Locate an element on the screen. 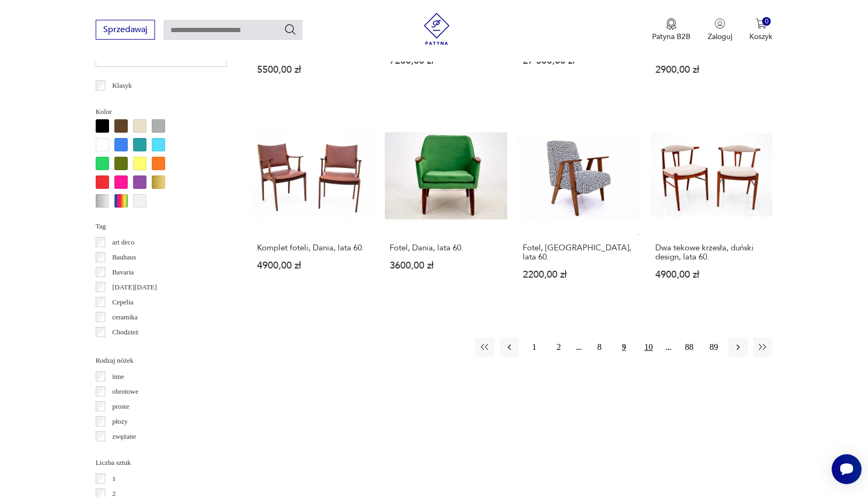 The width and height of the screenshot is (868, 497). button: Sprzedawaj is located at coordinates (125, 29).